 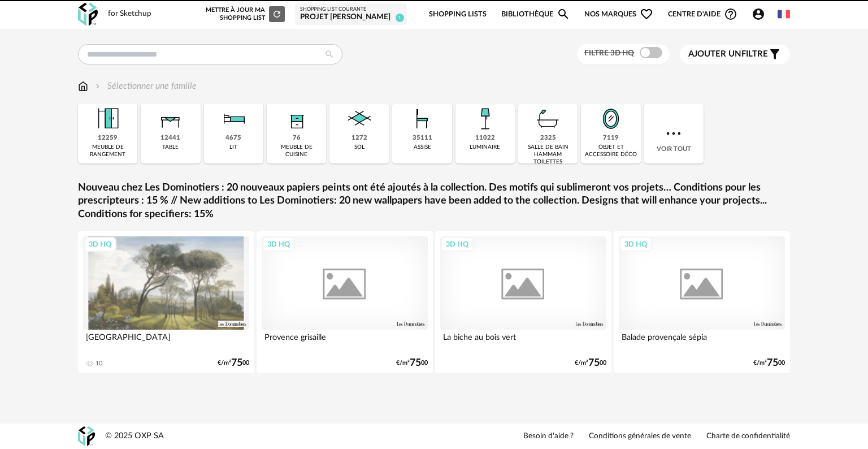 I want to click on img: Sol.png, so click(x=359, y=119).